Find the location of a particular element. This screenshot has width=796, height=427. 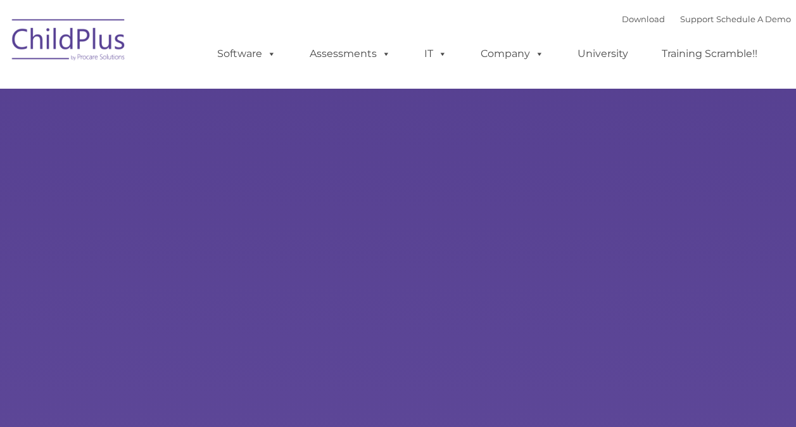

a: IT is located at coordinates (436, 54).